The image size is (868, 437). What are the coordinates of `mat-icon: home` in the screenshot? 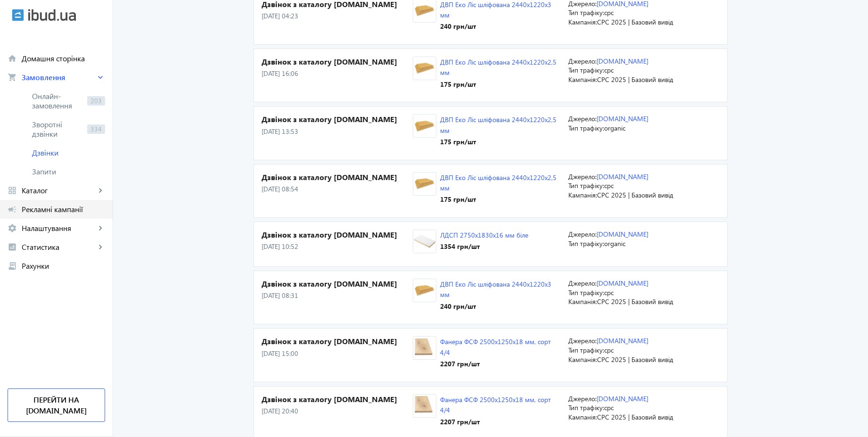 It's located at (12, 59).